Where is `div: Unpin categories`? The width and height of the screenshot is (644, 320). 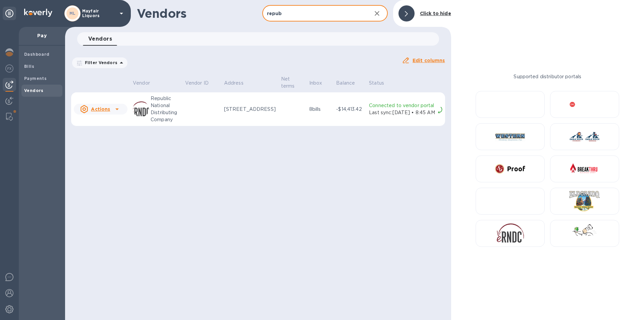 div: Unpin categories is located at coordinates (9, 13).